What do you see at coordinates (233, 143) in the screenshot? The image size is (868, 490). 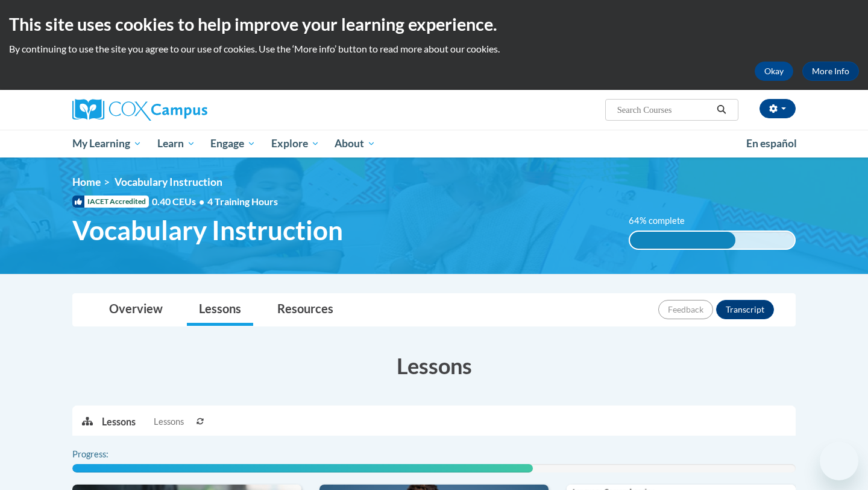 I see `a: Engage` at bounding box center [233, 143].